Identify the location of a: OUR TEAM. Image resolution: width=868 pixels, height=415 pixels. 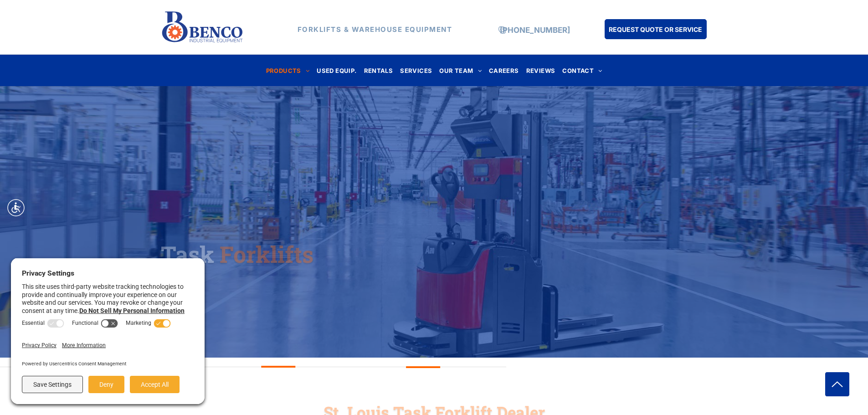
(460, 70).